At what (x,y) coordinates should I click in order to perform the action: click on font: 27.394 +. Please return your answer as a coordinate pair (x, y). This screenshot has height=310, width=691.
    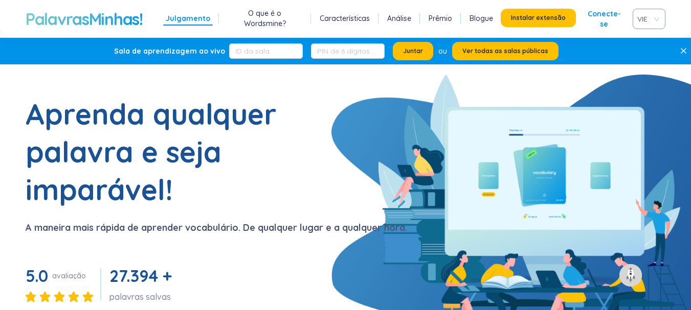
    Looking at the image, I should click on (140, 276).